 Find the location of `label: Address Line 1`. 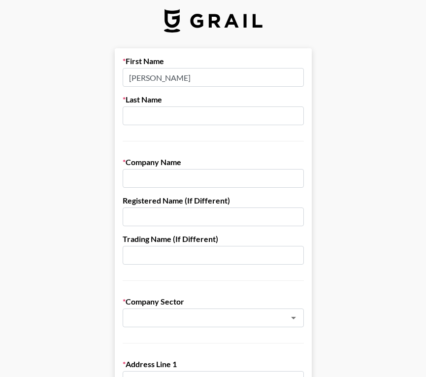

label: Address Line 1 is located at coordinates (213, 364).